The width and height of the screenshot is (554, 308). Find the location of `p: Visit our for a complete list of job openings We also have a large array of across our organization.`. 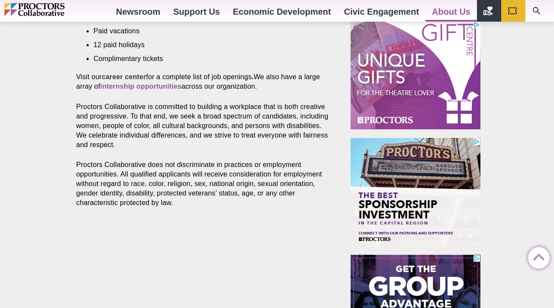

p: Visit our for a complete list of job openings We also have a large array of across our organization. is located at coordinates (203, 82).